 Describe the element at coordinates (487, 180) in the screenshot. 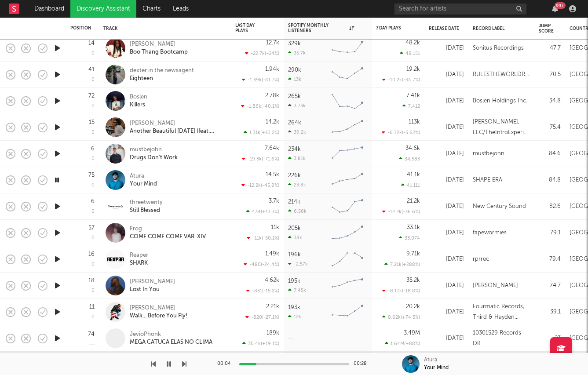

I see `div: SHAPE ERA` at that location.